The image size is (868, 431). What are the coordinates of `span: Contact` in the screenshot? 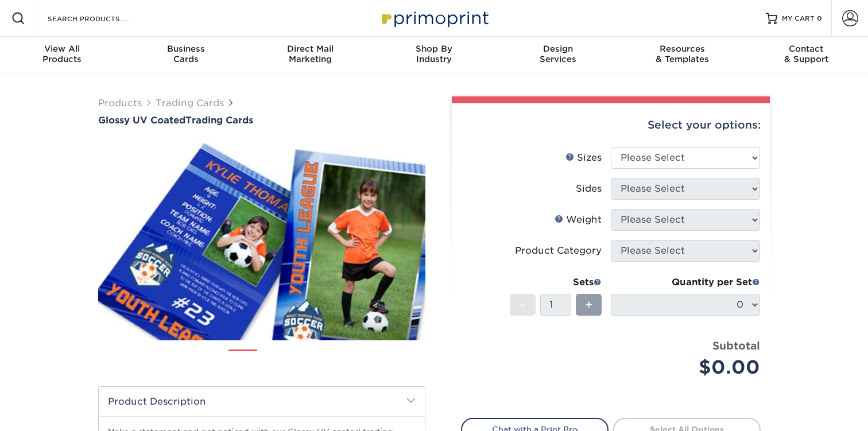 It's located at (806, 49).